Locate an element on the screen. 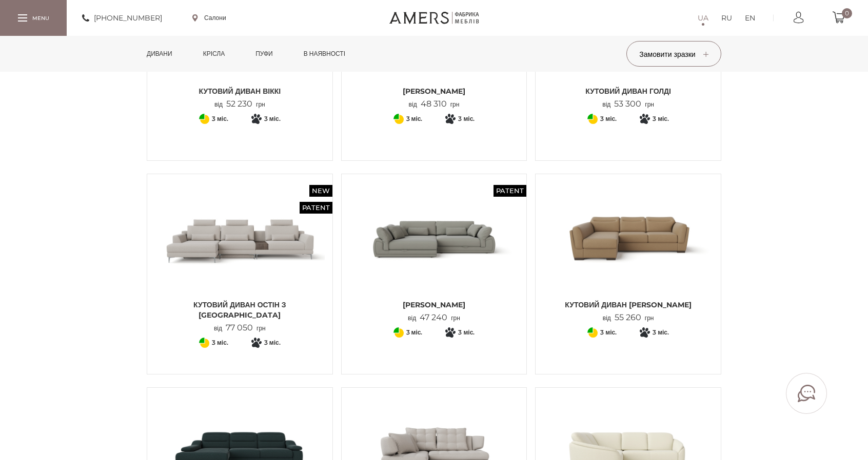 Image resolution: width=868 pixels, height=460 pixels. a: EN is located at coordinates (750, 18).